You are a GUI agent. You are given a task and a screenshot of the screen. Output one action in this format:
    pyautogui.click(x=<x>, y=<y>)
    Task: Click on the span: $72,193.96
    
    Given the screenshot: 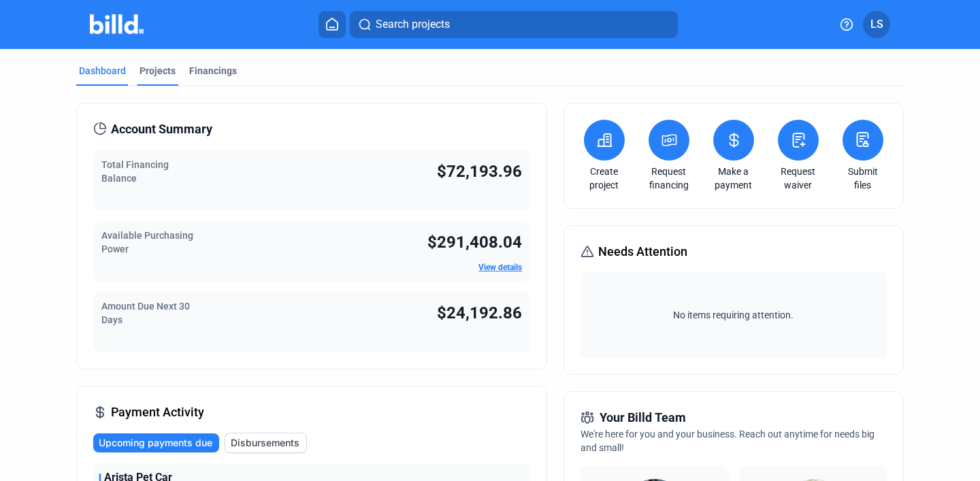 What is the action you would take?
    pyautogui.click(x=479, y=172)
    